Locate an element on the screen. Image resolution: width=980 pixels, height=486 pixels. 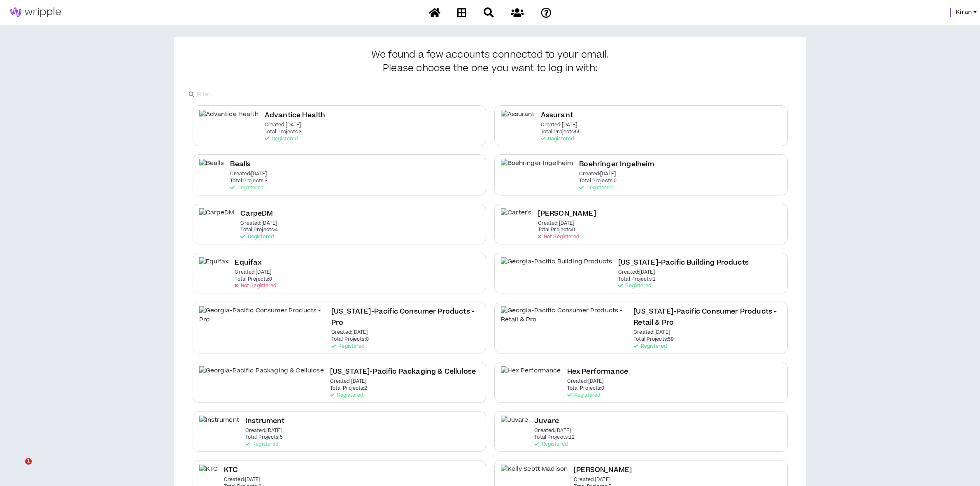
p: Total Projects: 2 is located at coordinates (349, 388).